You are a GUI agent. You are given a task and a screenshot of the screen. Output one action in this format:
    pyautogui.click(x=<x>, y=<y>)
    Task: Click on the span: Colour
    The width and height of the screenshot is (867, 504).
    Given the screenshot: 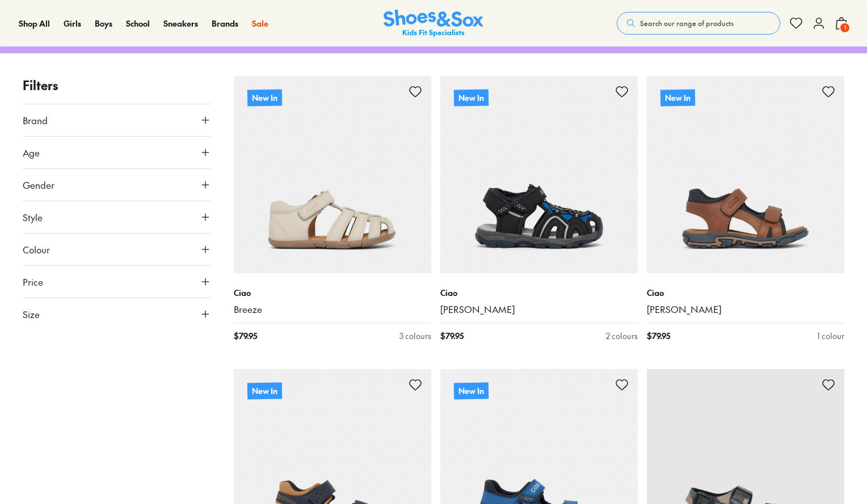 What is the action you would take?
    pyautogui.click(x=36, y=249)
    